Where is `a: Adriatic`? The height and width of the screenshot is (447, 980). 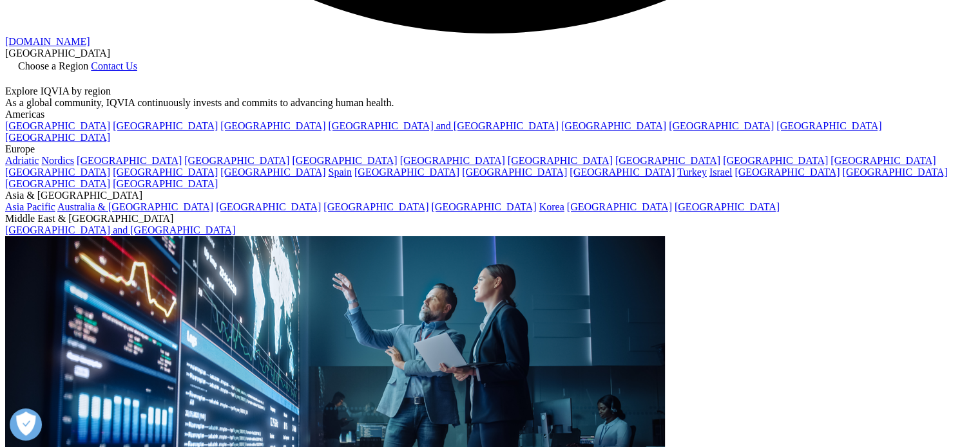
a: Adriatic is located at coordinates (21, 161).